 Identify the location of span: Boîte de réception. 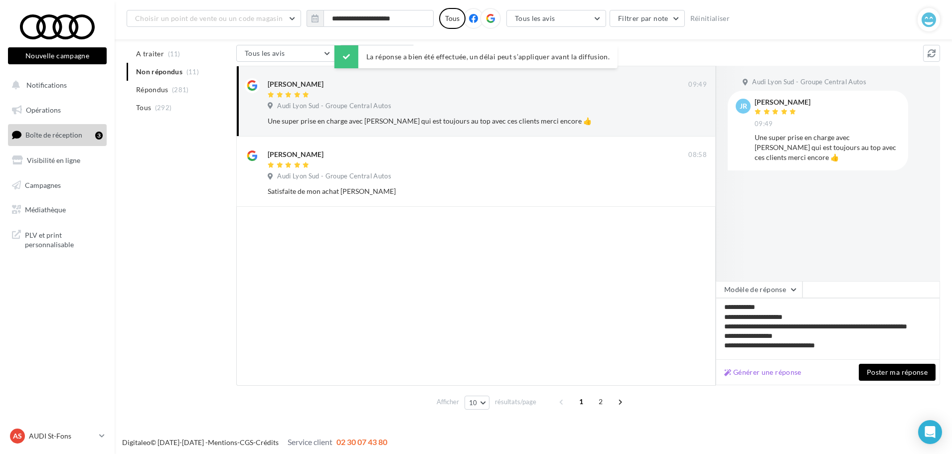
(54, 135).